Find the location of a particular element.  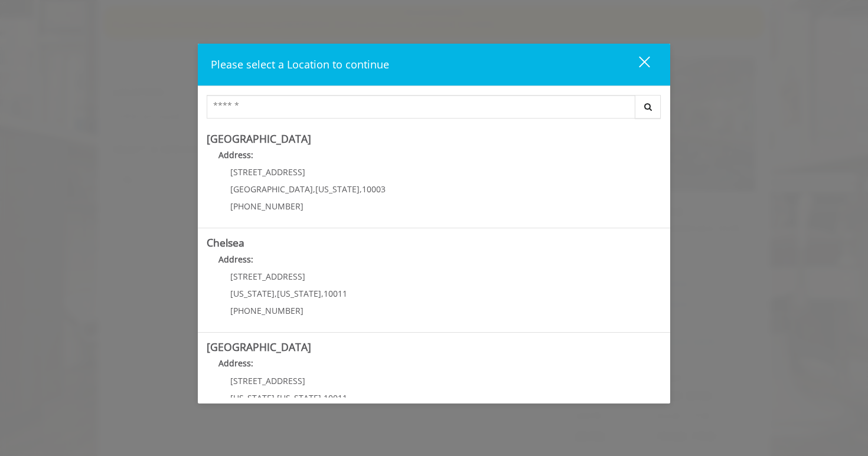

div: Center Select is located at coordinates (434, 109).